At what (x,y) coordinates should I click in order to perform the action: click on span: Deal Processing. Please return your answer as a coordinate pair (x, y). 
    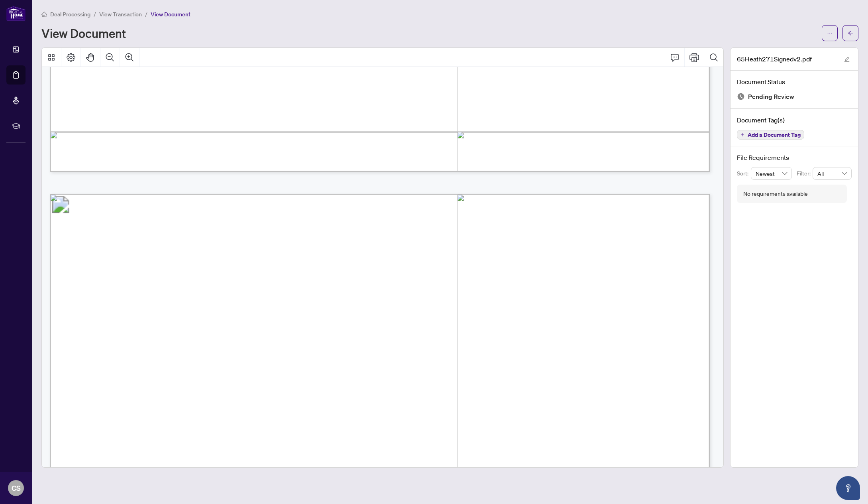
    Looking at the image, I should click on (70, 15).